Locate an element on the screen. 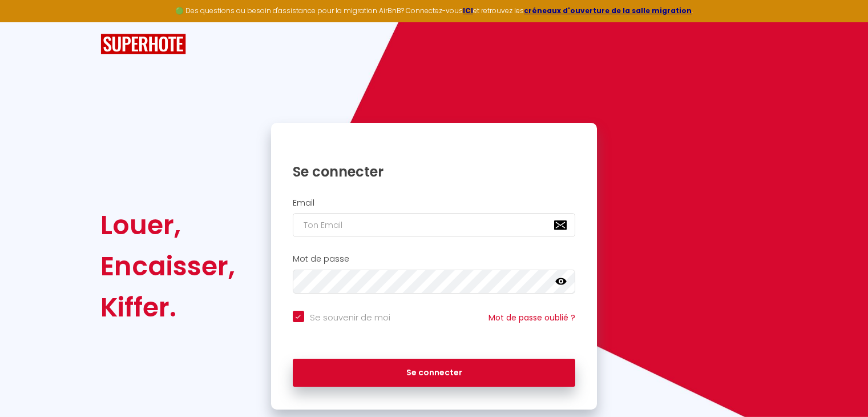 The width and height of the screenshot is (868, 417). img: SuperHote logo is located at coordinates (143, 44).